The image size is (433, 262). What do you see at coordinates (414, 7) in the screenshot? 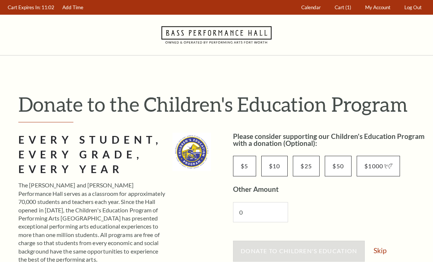
I see `a: Log Out` at bounding box center [414, 7].